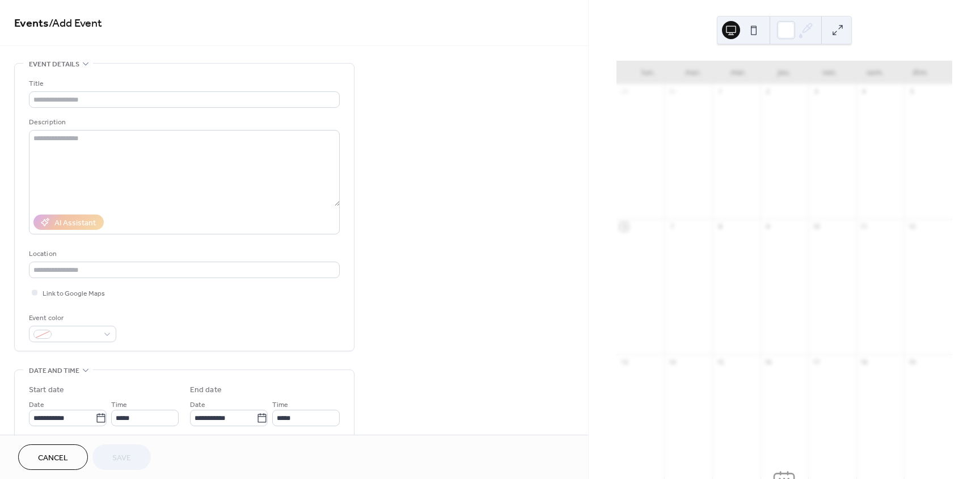 The image size is (980, 479). Describe the element at coordinates (31, 23) in the screenshot. I see `a: Events` at that location.